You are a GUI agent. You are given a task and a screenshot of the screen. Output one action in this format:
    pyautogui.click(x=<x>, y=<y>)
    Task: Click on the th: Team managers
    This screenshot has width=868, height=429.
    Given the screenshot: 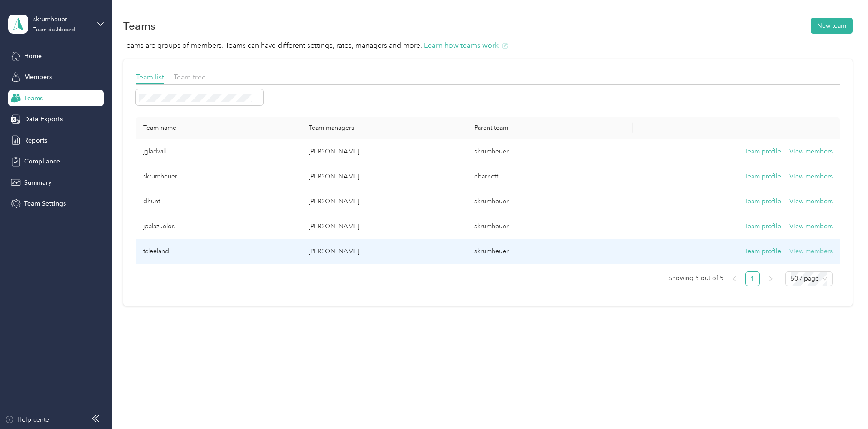 What is the action you would take?
    pyautogui.click(x=384, y=128)
    